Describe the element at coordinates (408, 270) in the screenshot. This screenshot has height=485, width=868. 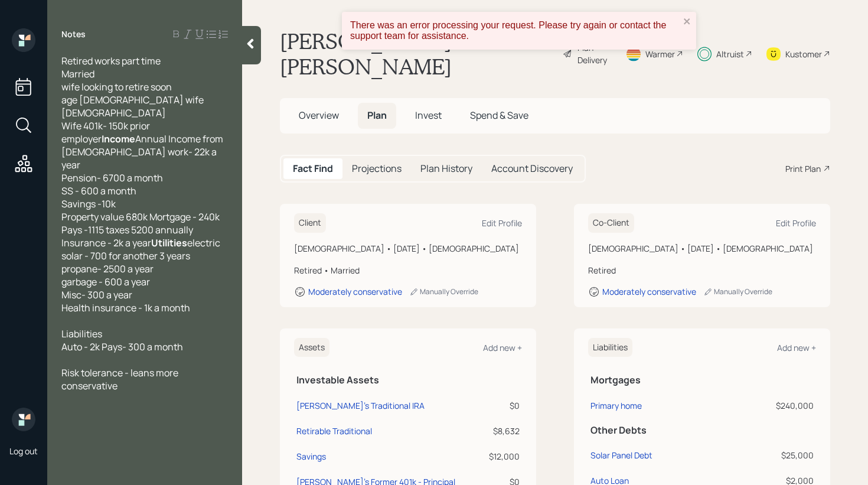
I see `div: Retired • Married` at that location.